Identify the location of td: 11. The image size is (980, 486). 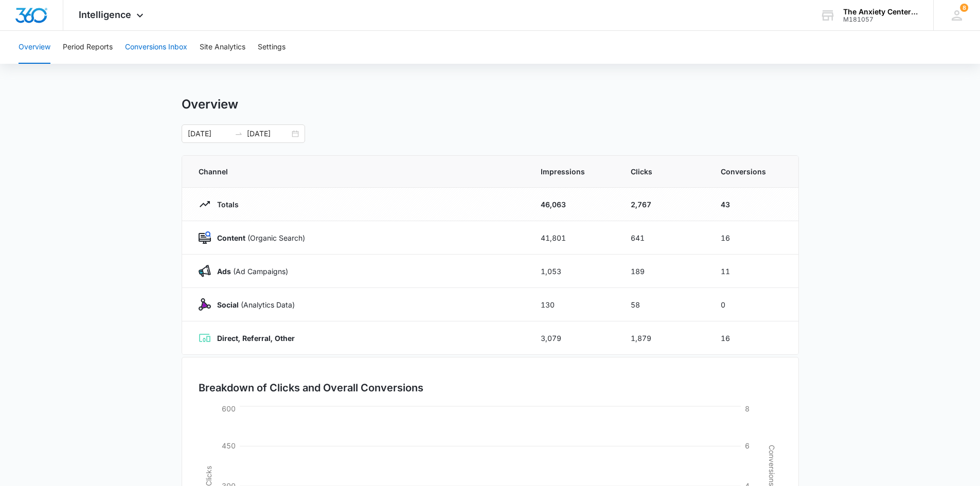
(753, 271).